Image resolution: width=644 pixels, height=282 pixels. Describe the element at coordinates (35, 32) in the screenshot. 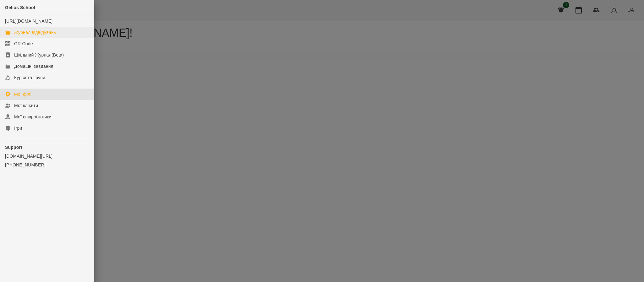

I see `div: Журнал відвідувань` at that location.